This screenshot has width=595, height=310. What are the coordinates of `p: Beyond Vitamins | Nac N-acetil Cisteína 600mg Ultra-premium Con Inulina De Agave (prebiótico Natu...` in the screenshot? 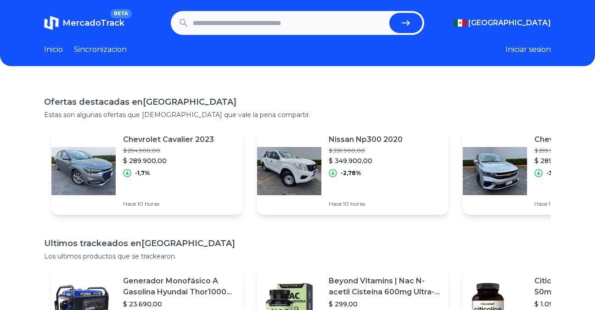 It's located at (385, 287).